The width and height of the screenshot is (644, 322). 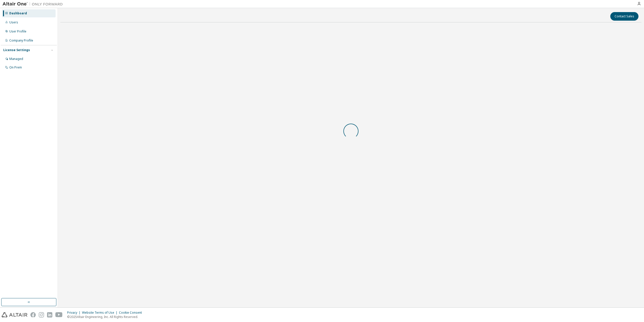 What do you see at coordinates (17, 50) in the screenshot?
I see `div: License Settings` at bounding box center [17, 50].